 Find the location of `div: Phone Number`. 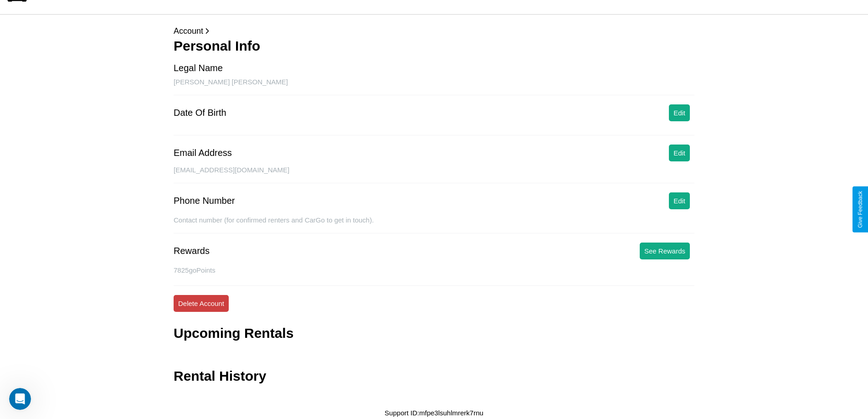

div: Phone Number is located at coordinates (204, 201).